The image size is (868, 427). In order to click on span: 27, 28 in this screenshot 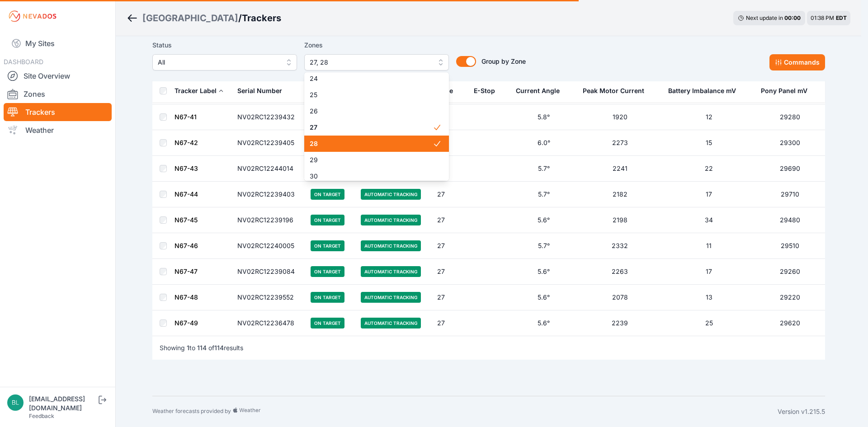, I will do `click(370, 63)`.